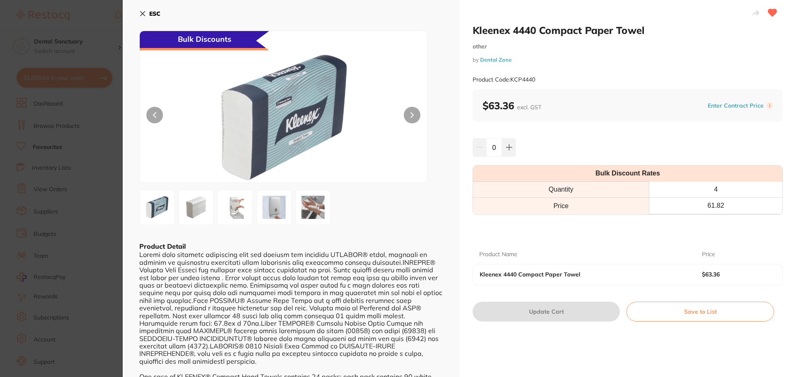  I want to click on img: MDNfbS5qcGc, so click(313, 208).